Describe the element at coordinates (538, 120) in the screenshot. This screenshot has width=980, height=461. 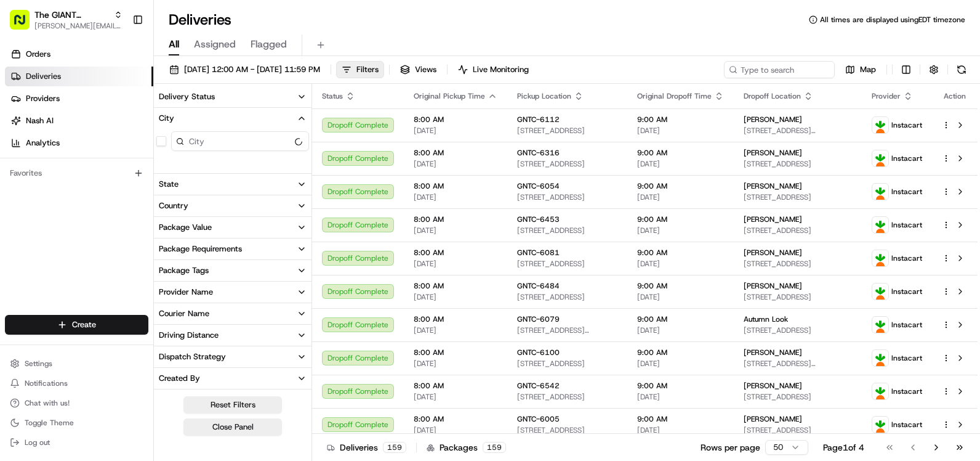
I see `span: GNTC-6112` at that location.